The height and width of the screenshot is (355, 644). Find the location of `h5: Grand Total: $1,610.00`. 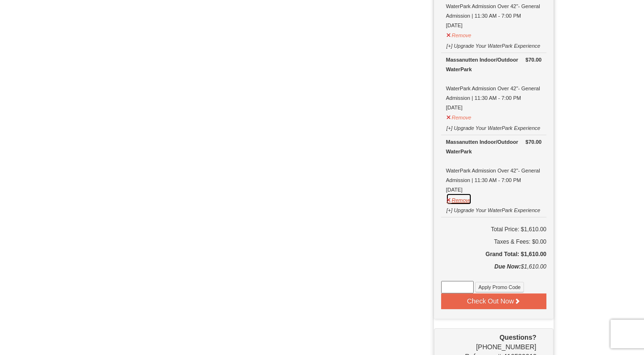

h5: Grand Total: $1,610.00 is located at coordinates (494, 254).